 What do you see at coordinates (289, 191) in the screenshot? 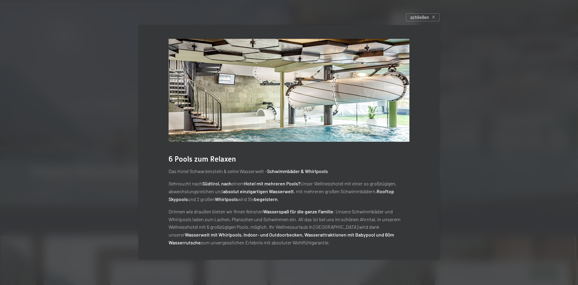
I see `p: Sehnsucht nach einem Unser Wellnesshotel mit einer so großzügigen, abwechslungsreichen und , mit ...` at bounding box center [289, 191].